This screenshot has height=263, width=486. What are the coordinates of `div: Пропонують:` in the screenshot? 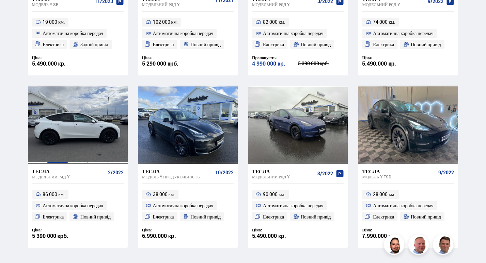 It's located at (275, 58).